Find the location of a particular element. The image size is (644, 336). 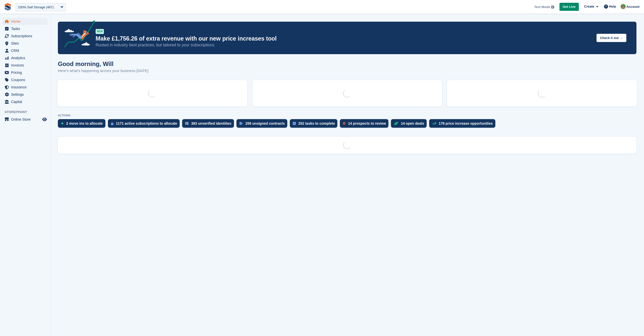

div: 14 open deals is located at coordinates (412, 123).